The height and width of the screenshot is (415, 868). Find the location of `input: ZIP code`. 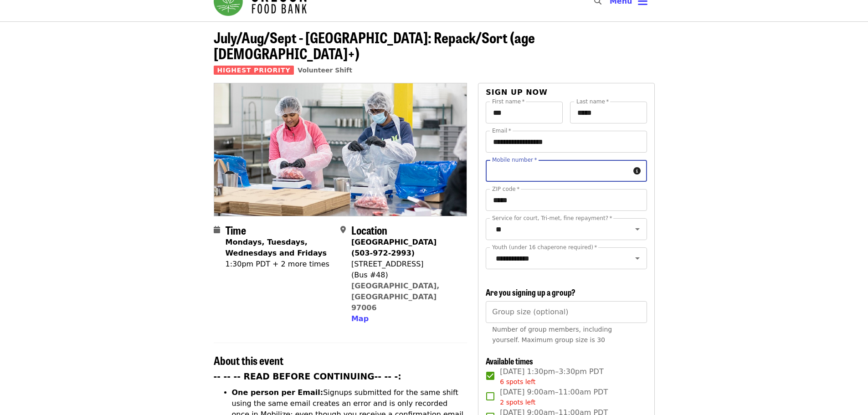

input: ZIP code is located at coordinates (566, 200).